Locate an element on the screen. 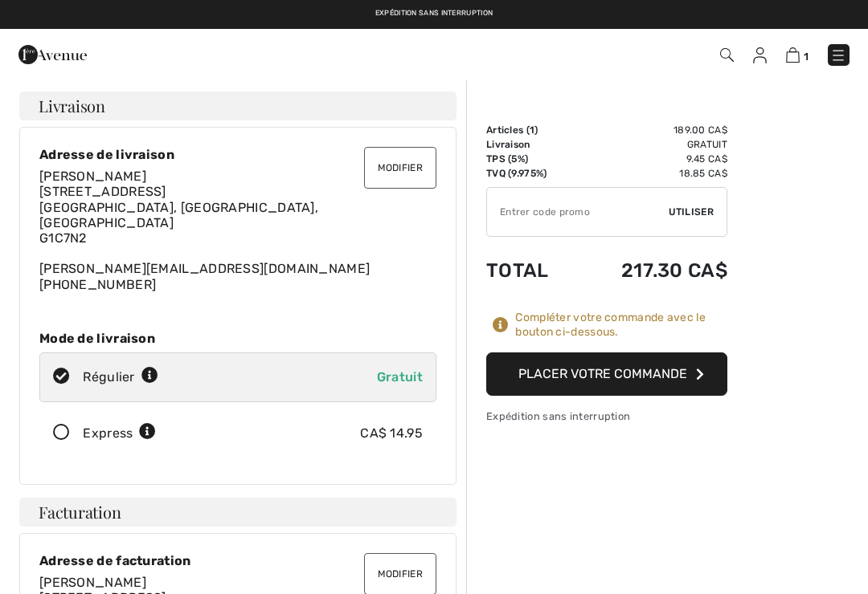 This screenshot has height=594, width=868. img: 1ère Avenue is located at coordinates (52, 55).